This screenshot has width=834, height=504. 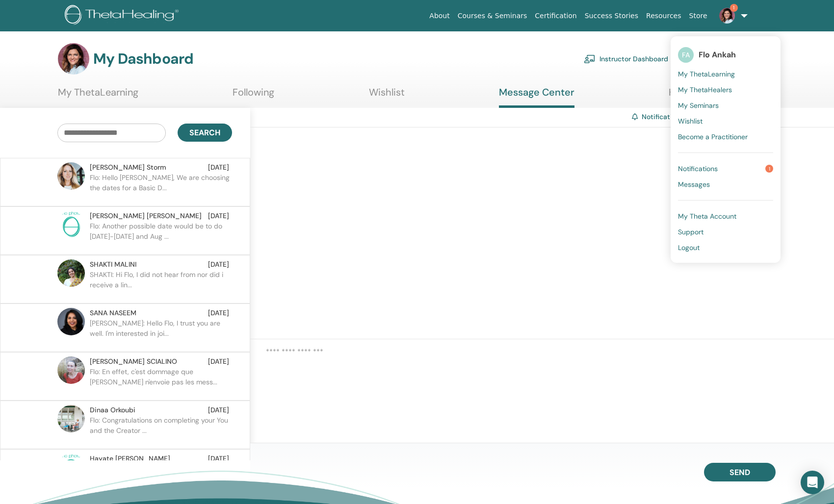 What do you see at coordinates (717, 55) in the screenshot?
I see `span: Flo Ankah` at bounding box center [717, 55].